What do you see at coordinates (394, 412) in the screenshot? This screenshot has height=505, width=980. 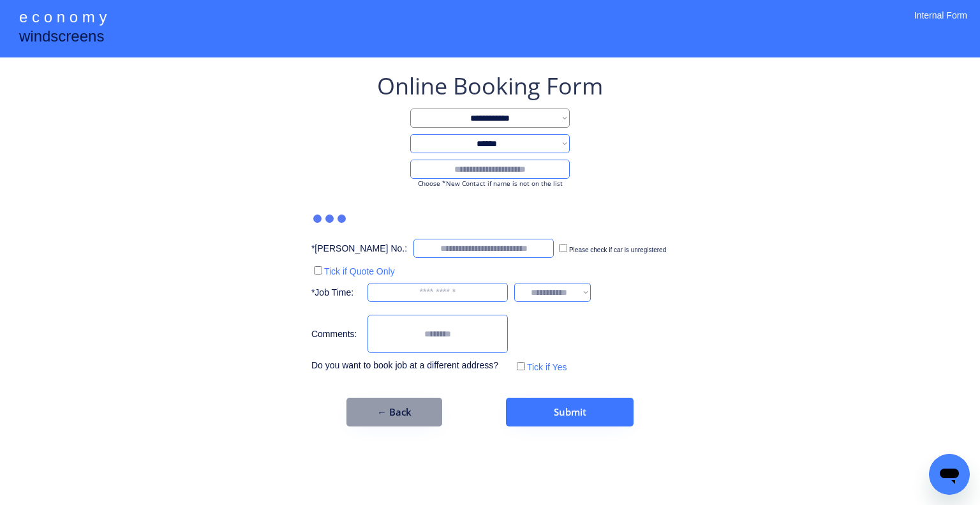 I see `button: ← Back` at bounding box center [394, 412].